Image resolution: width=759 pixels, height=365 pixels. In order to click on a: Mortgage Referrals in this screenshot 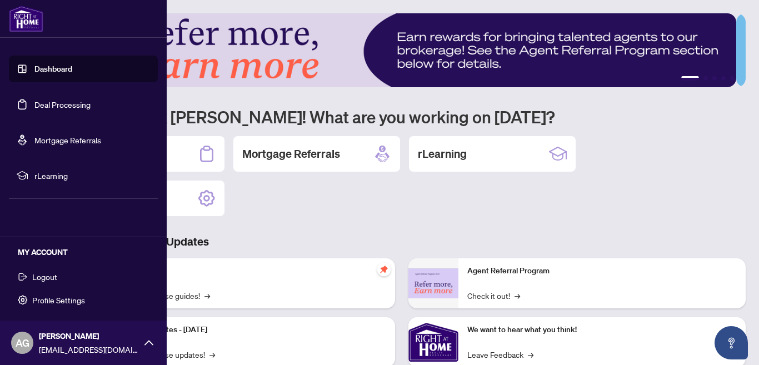, I will do `click(68, 140)`.